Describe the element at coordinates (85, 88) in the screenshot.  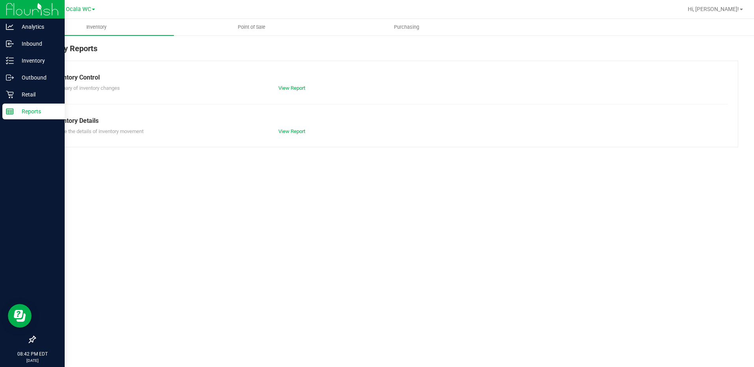
I see `span: Summary of inventory changes` at that location.